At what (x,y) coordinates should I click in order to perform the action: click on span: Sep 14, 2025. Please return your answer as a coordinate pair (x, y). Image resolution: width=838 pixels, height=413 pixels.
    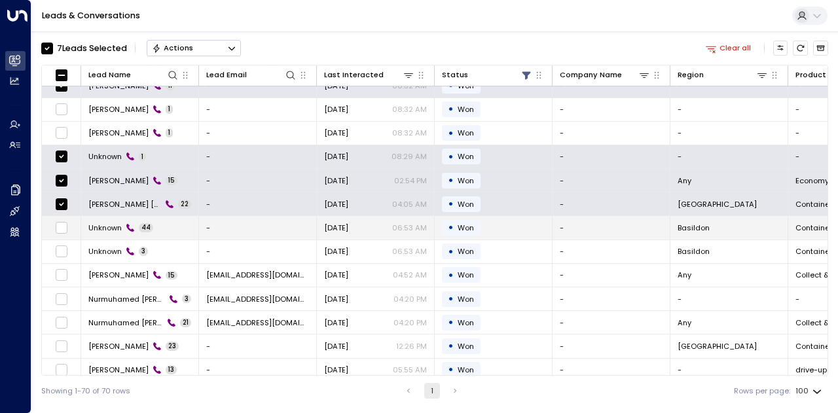
    Looking at the image, I should click on (336, 370).